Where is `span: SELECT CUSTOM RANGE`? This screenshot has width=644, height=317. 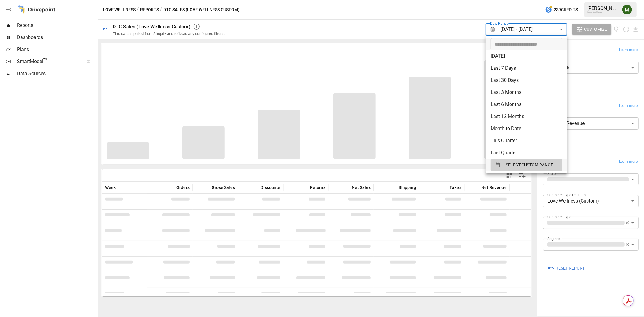
span: SELECT CUSTOM RANGE is located at coordinates (529, 165).